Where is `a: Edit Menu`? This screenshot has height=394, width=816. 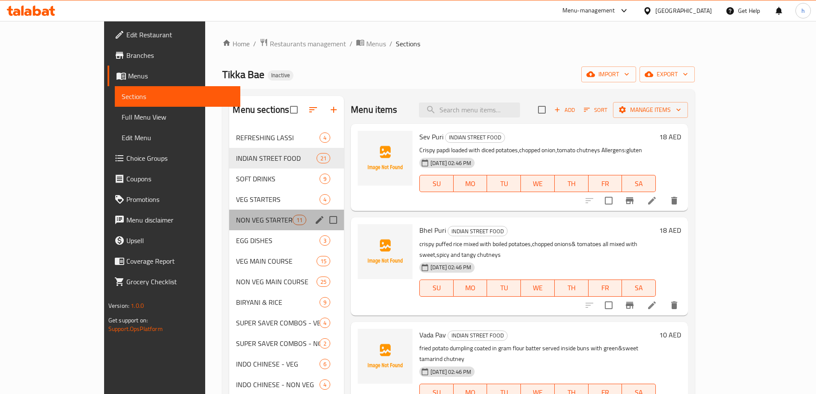
a: Edit Menu is located at coordinates (177, 138).